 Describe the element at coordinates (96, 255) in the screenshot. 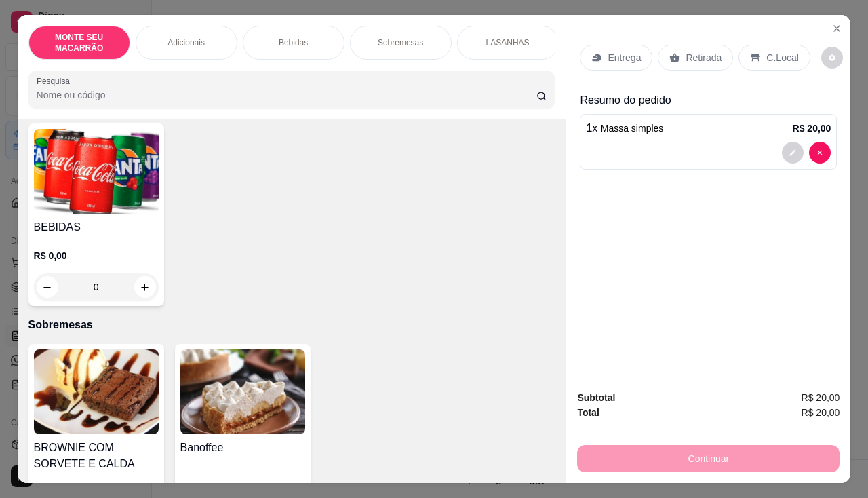

I see `p: R$ 0,00` at that location.